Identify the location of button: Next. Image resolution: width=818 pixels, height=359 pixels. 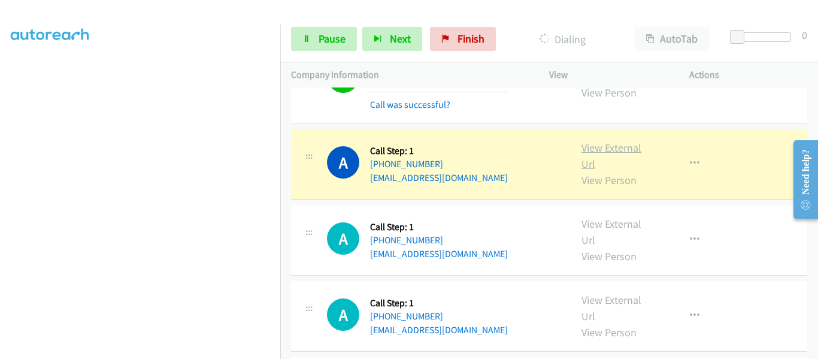
(392, 39).